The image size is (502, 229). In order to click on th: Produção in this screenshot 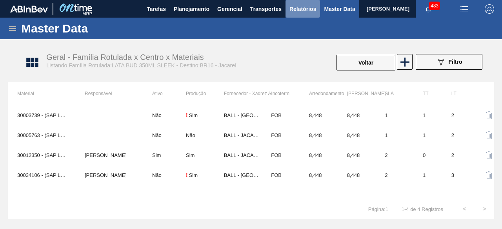, I will do `click(205, 94)`.